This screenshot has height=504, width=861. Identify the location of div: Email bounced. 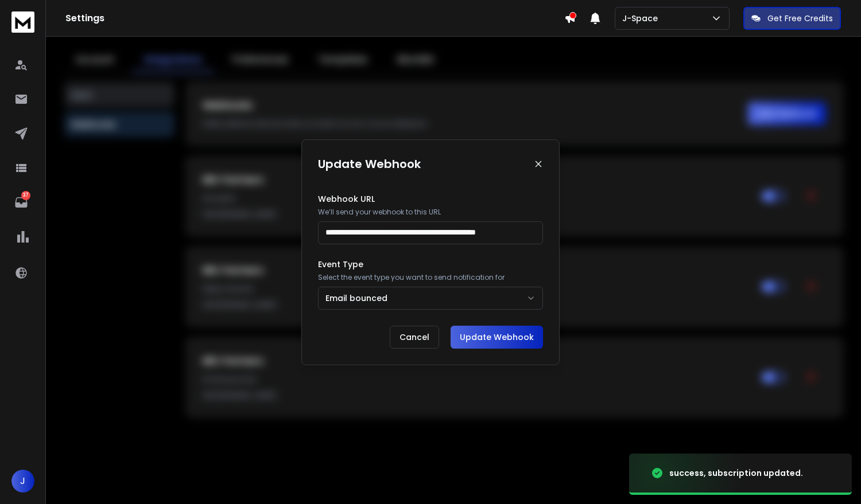
(357, 298).